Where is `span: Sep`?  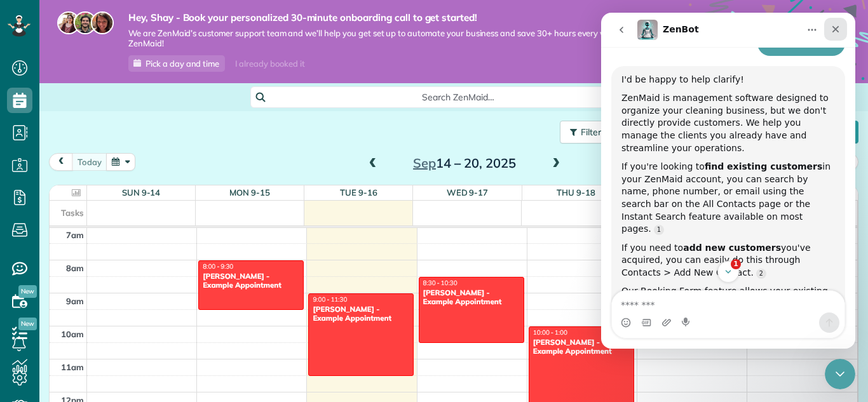 span: Sep is located at coordinates (424, 163).